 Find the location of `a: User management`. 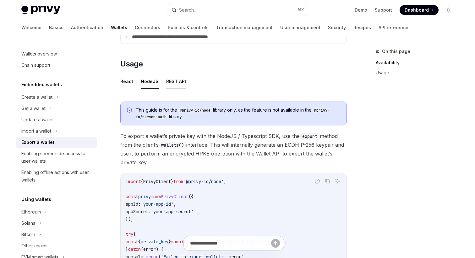

a: User management is located at coordinates (300, 28).